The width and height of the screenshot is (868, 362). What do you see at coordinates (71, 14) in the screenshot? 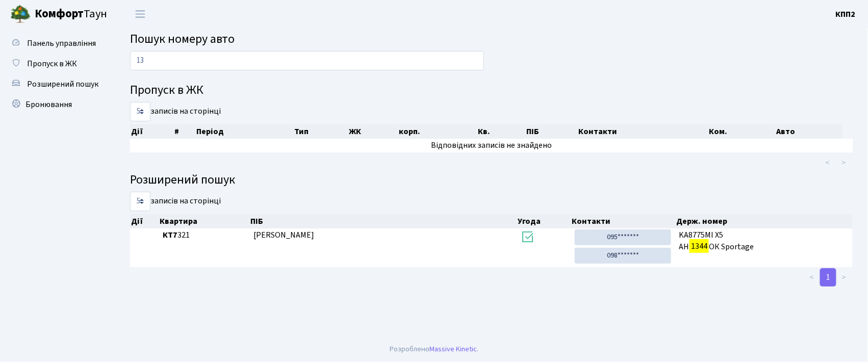
I see `span: Таун` at bounding box center [71, 14].